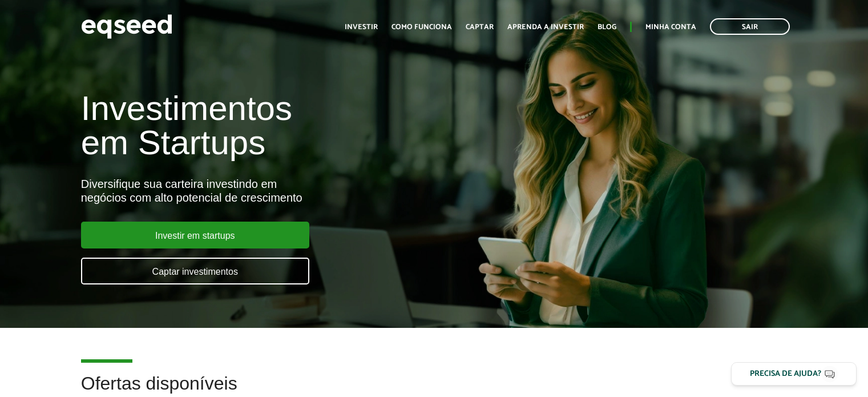  What do you see at coordinates (195, 235) in the screenshot?
I see `a: Investir em startups` at bounding box center [195, 235].